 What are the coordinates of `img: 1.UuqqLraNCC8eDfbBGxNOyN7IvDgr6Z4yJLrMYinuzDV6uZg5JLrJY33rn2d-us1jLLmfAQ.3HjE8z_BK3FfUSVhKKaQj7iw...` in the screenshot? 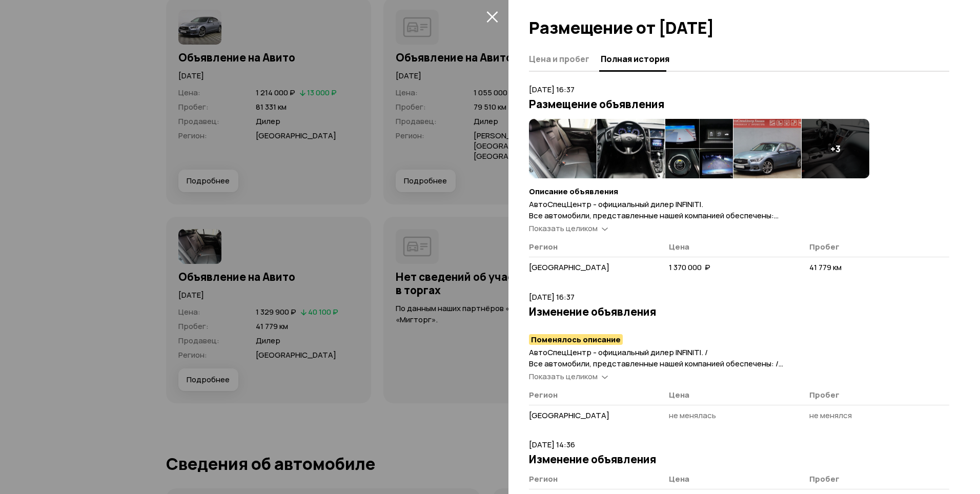 It's located at (631, 148).